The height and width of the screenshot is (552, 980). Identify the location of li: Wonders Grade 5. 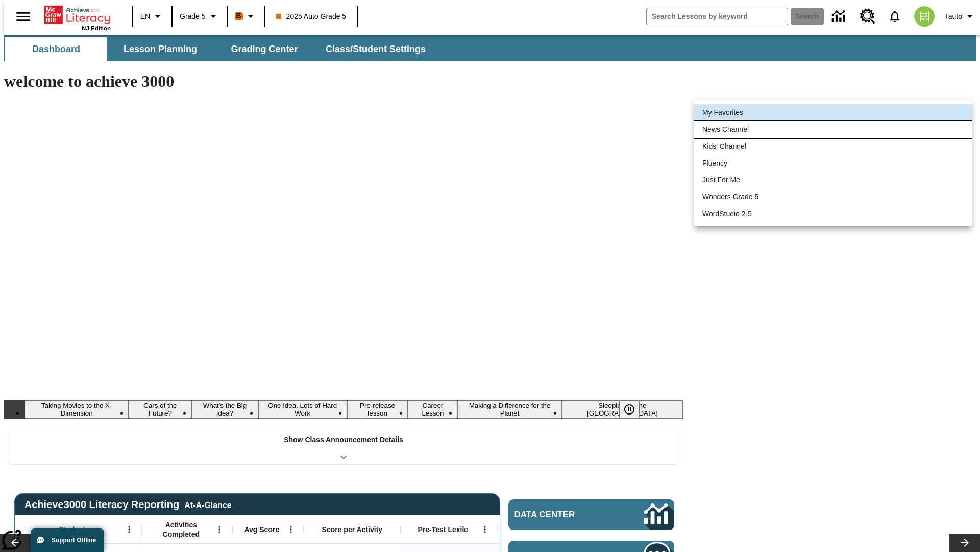
(833, 196).